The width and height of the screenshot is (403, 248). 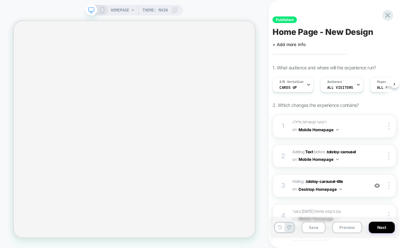 What do you see at coordinates (120, 10) in the screenshot?
I see `span: HOMEPAGE` at bounding box center [120, 10].